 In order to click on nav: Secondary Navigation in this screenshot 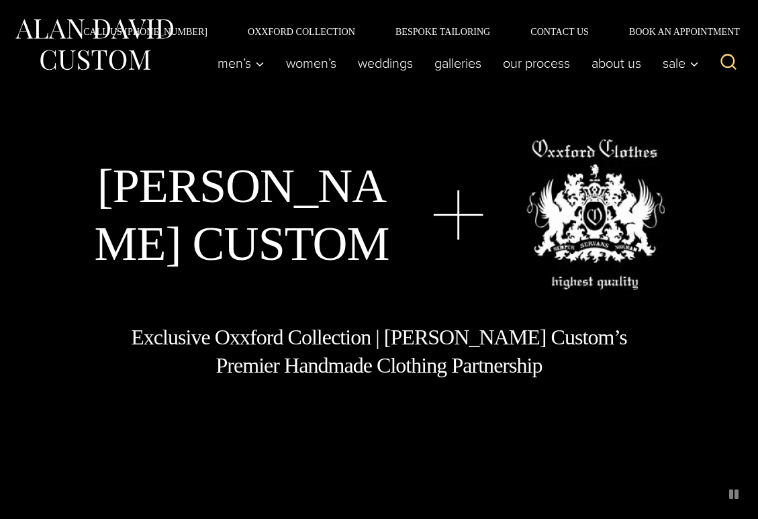, I will do `click(404, 32)`.